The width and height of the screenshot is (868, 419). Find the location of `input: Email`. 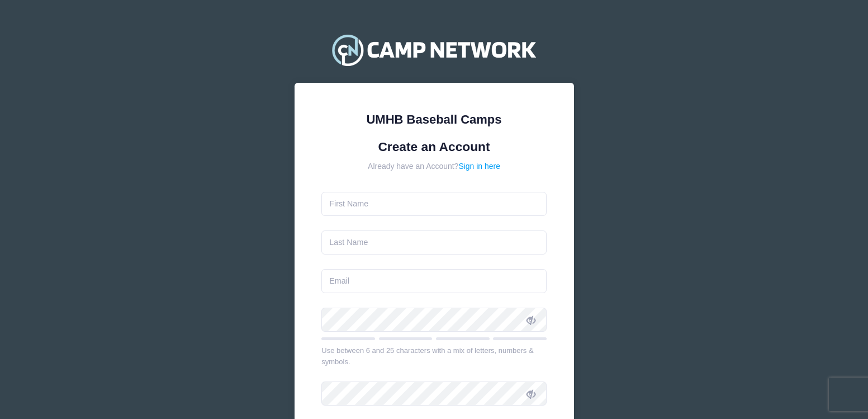

input: Email is located at coordinates (434, 281).